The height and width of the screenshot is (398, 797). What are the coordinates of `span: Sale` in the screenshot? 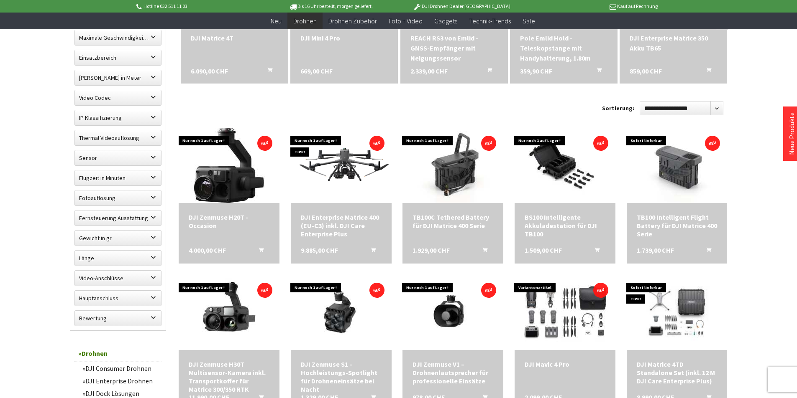 It's located at (529, 21).